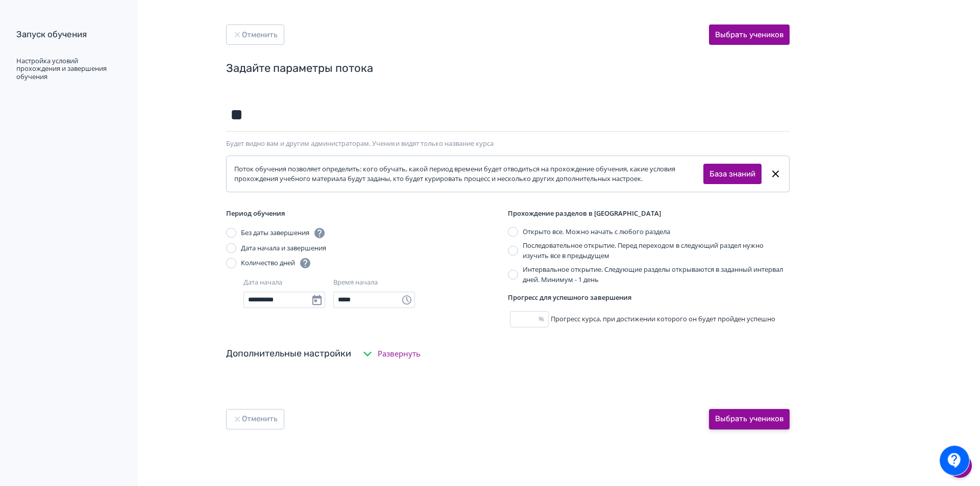  I want to click on div: Будет видно вам и другим администраторам. Ученики видят только название курса, so click(508, 144).